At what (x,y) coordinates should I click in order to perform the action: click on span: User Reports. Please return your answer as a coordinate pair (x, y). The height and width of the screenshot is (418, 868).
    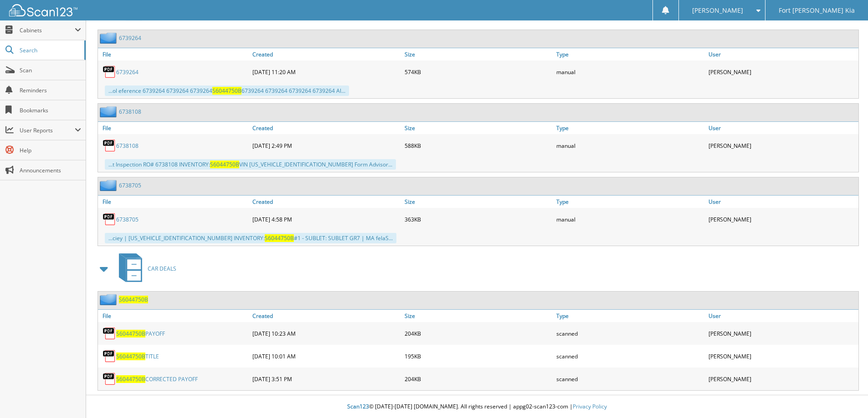
    Looking at the image, I should click on (47, 130).